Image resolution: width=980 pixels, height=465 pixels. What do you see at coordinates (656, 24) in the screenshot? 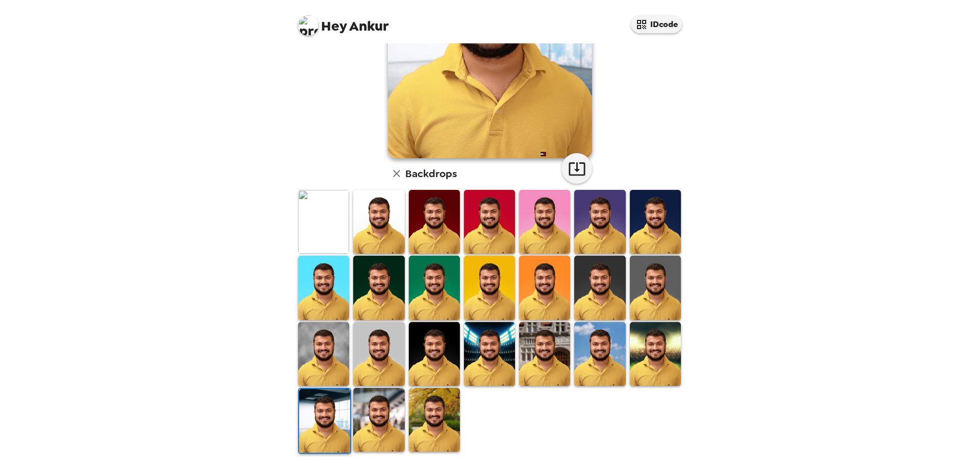
I see `button: IDcode` at bounding box center [656, 24].